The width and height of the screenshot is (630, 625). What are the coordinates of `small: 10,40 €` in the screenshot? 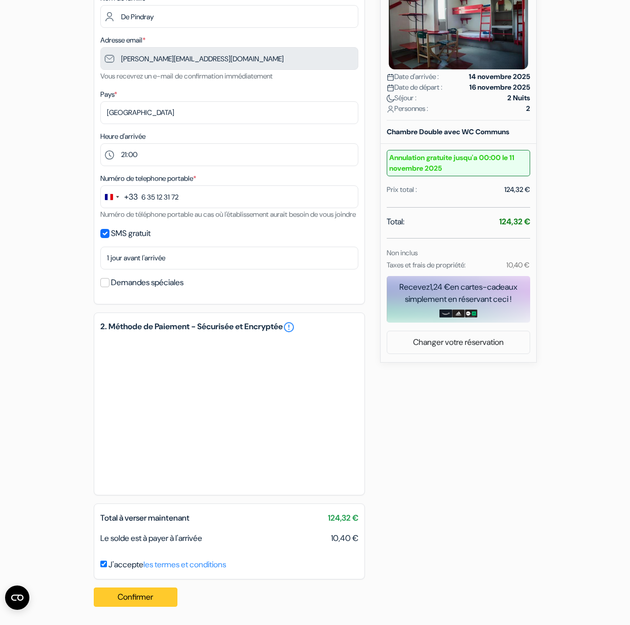 It's located at (518, 265).